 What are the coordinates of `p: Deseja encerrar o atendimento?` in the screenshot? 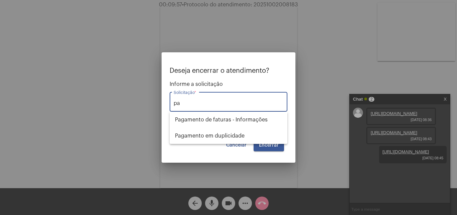 It's located at (229, 71).